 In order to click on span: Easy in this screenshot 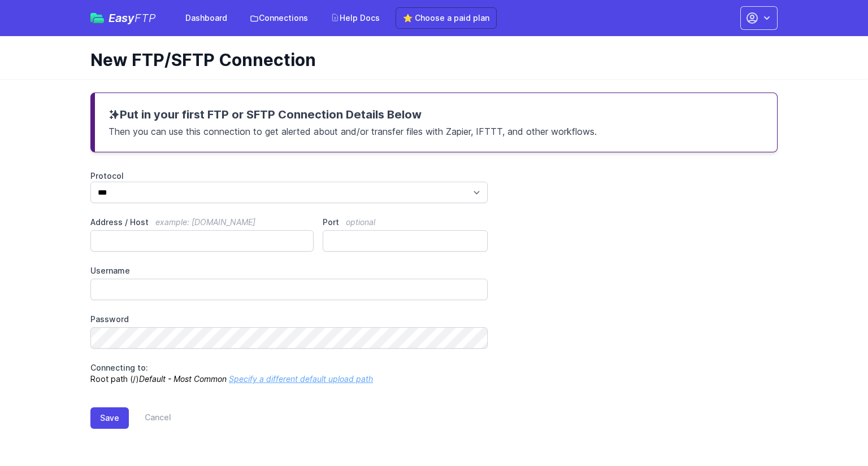, I will do `click(132, 18)`.